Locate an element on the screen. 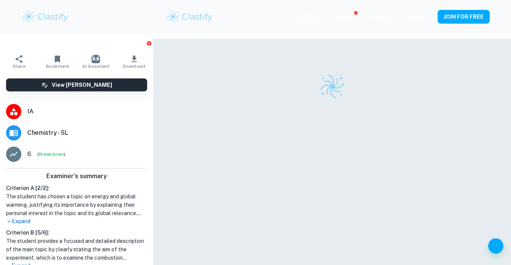 This screenshot has height=265, width=511. span: AI Assistant is located at coordinates (96, 66).